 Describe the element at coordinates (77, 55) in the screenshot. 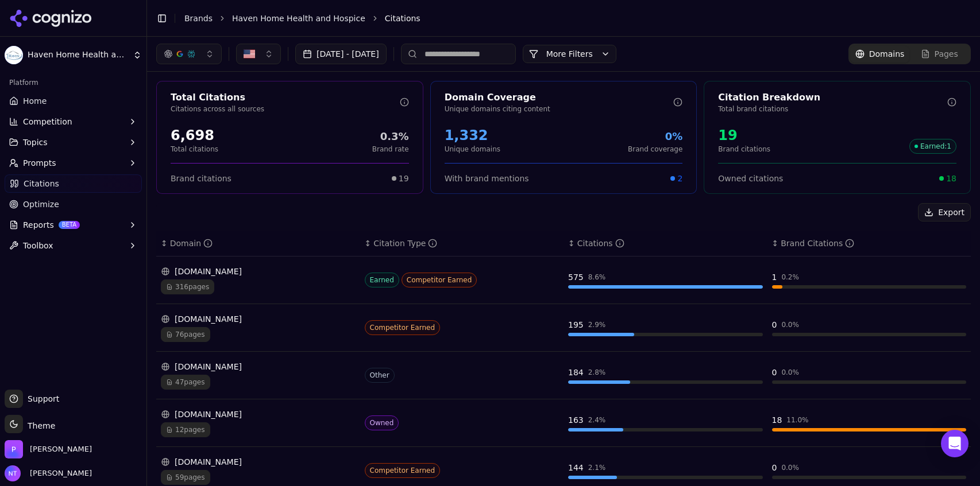

I see `span: Haven Home Health and Hospice` at that location.